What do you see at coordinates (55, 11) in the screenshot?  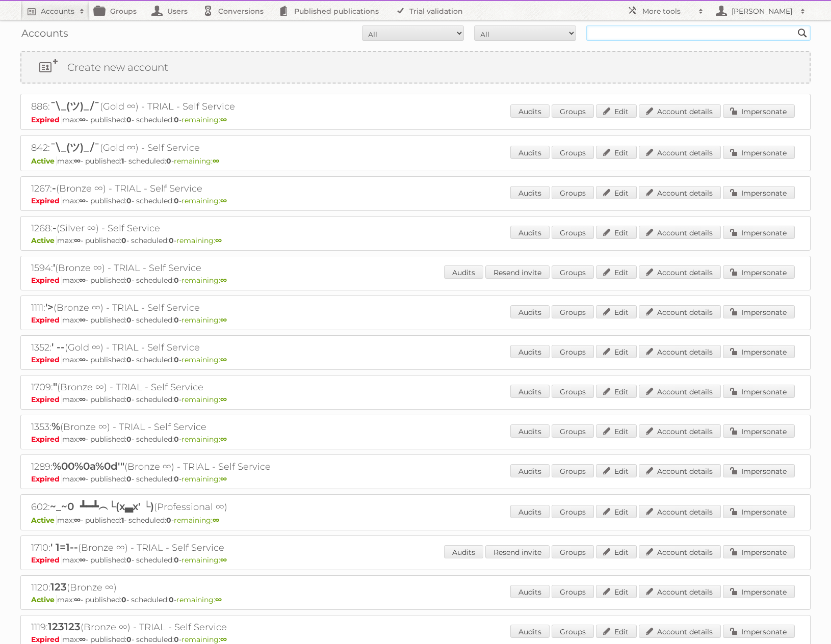 I see `a: Accounts` at bounding box center [55, 11].